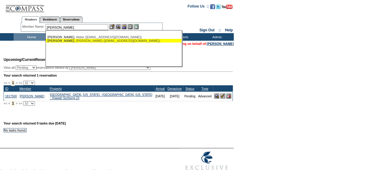 This screenshot has width=379, height=170. Describe the element at coordinates (229, 96) in the screenshot. I see `img: Cancel Reservation` at that location.